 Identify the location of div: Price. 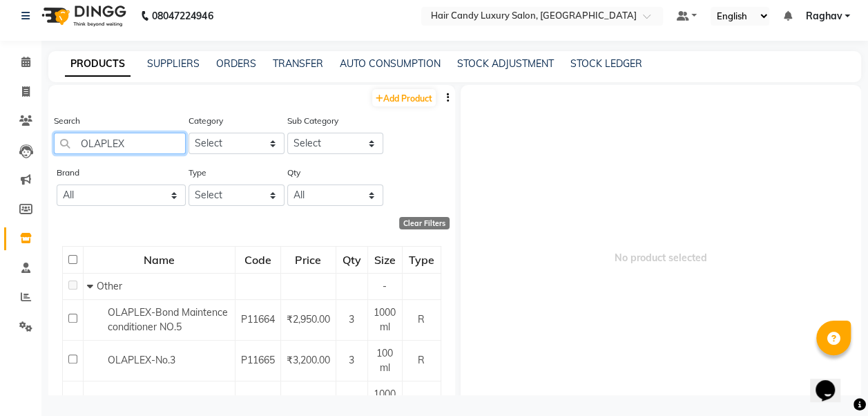
(308, 260).